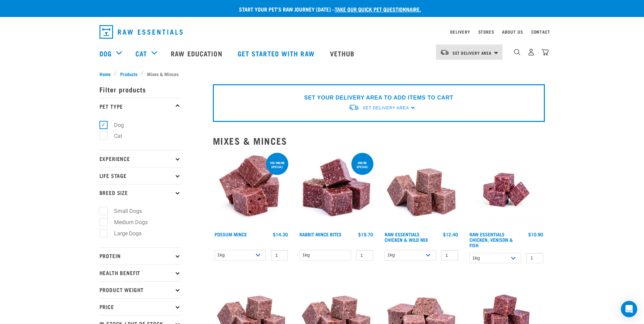 The image size is (644, 324). Describe the element at coordinates (141, 32) in the screenshot. I see `img: Raw Essentials Logo` at that location.